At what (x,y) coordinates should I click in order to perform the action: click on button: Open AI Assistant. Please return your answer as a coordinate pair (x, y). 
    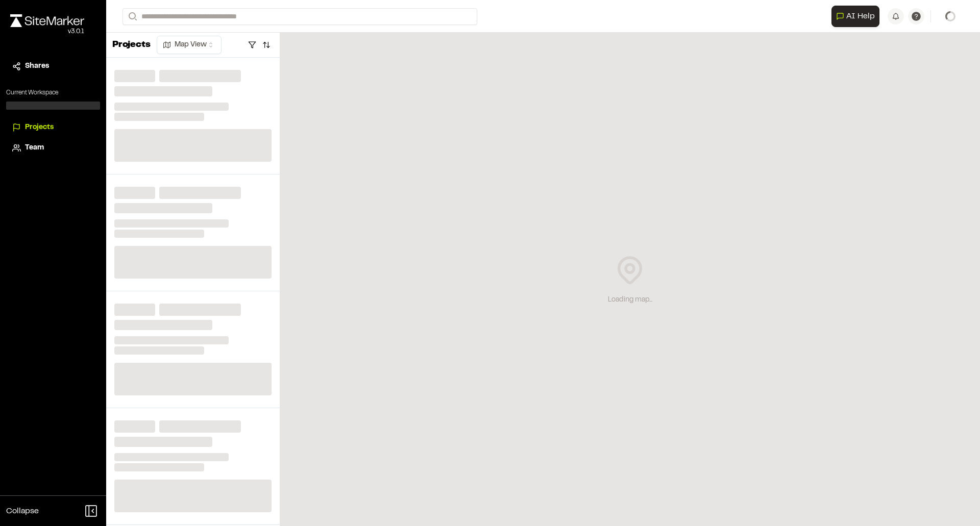
    Looking at the image, I should click on (855, 16).